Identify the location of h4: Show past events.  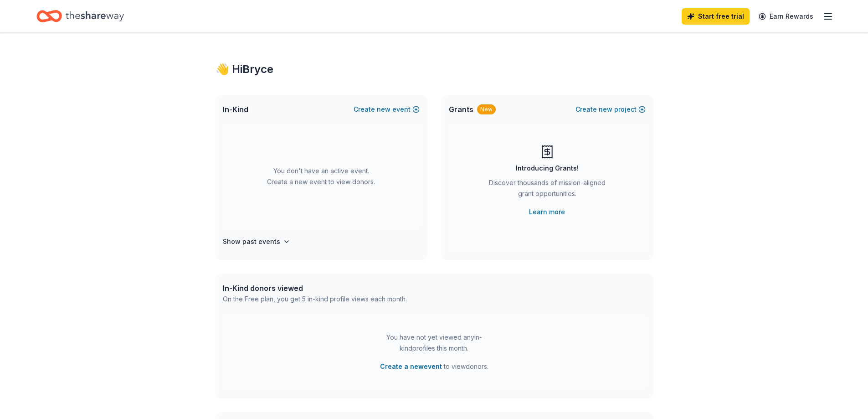
(252, 242).